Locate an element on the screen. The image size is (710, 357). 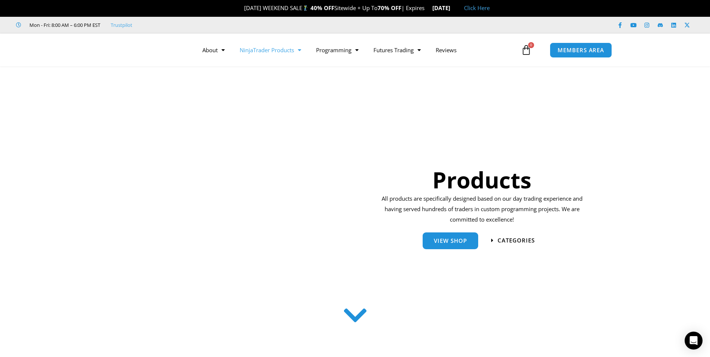
a: Trustpilot is located at coordinates (121, 25).